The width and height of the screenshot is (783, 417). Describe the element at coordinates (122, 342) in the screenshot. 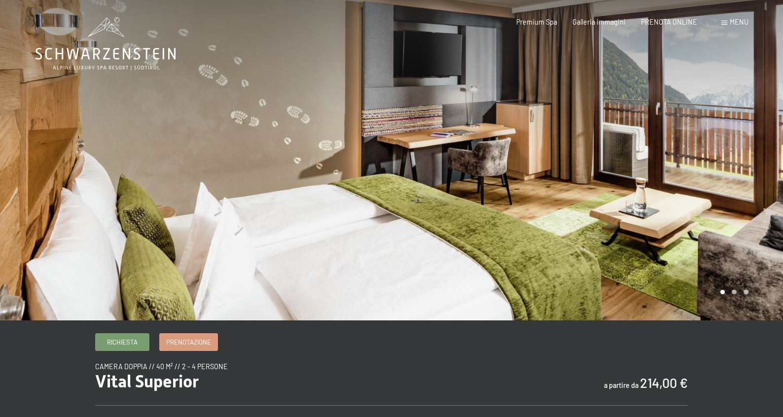

I see `span: Richiesta` at that location.